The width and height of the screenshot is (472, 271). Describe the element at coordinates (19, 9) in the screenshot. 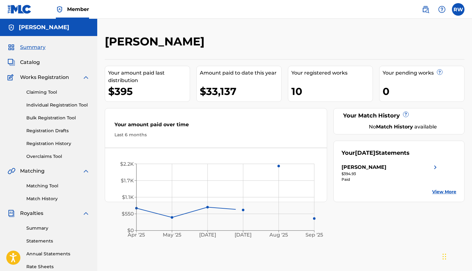

I see `img: MLC Logo` at that location.